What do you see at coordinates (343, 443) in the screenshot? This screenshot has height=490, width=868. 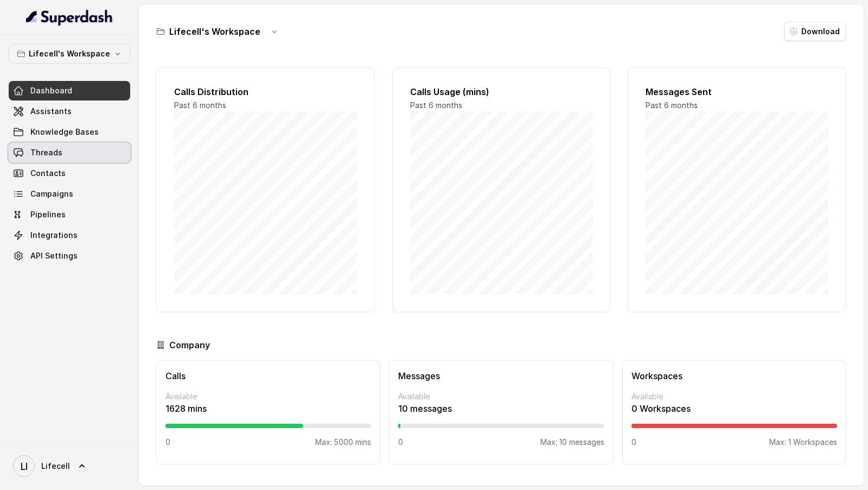 I see `p: Max: 5000 mins` at bounding box center [343, 443].